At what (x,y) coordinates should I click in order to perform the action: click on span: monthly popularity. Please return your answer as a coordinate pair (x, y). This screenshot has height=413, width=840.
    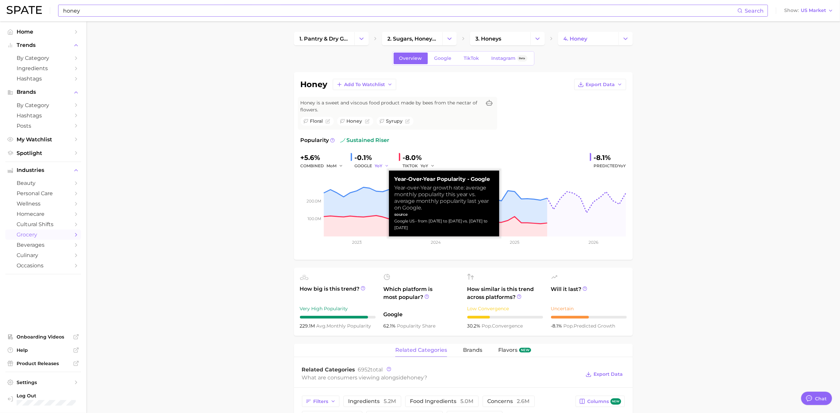
    Looking at the image, I should click on (344, 326).